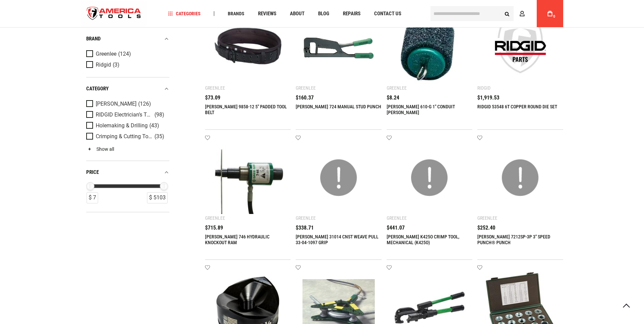  I want to click on img: GREENLEE 724 MANUAL STUD PUNCH, so click(338, 48).